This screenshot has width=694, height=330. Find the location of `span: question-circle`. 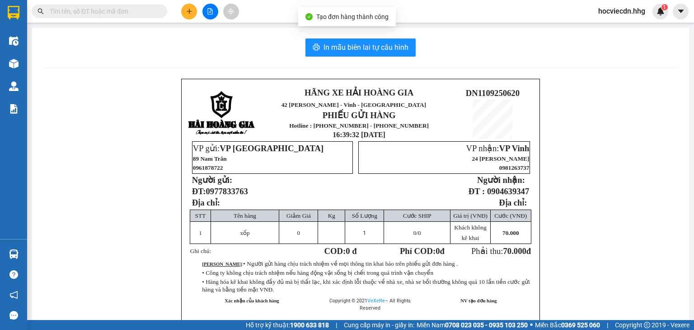

span: question-circle is located at coordinates (14, 274).